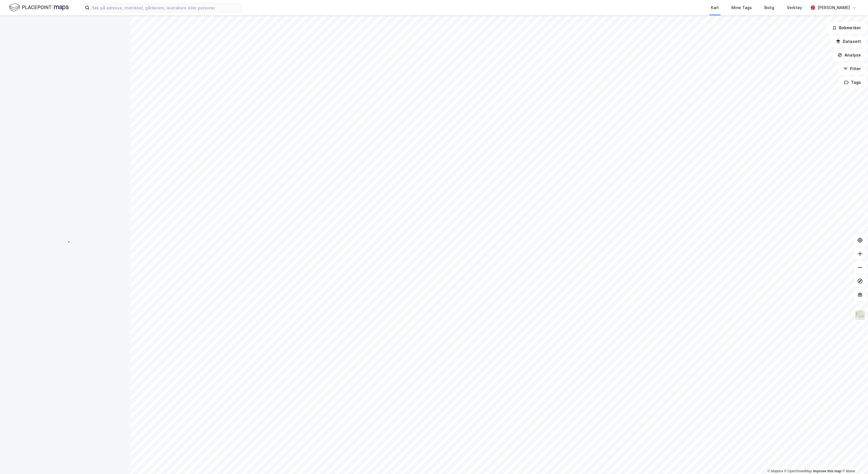 The image size is (868, 474). What do you see at coordinates (849, 55) in the screenshot?
I see `button: Analyse` at bounding box center [849, 55].